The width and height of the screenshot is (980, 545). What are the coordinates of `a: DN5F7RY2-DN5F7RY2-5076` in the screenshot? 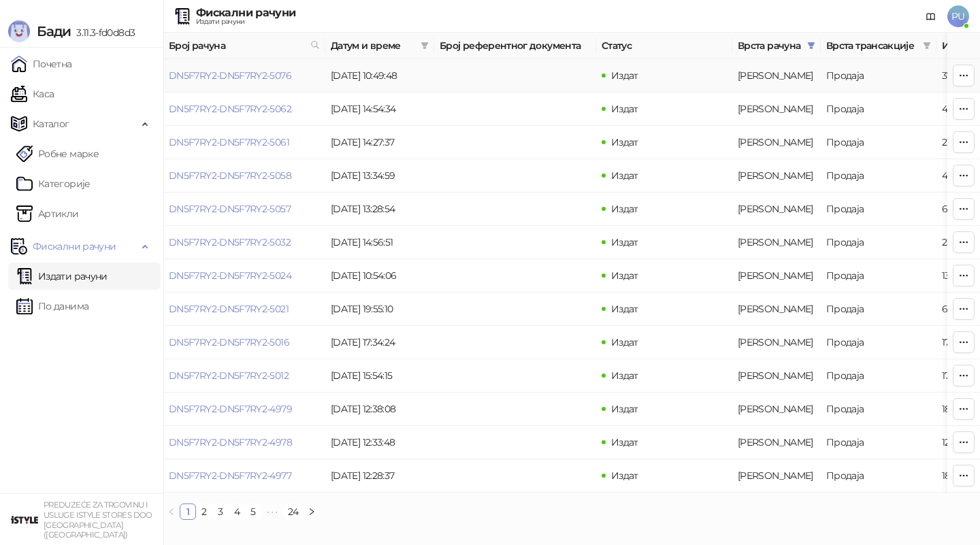 It's located at (230, 76).